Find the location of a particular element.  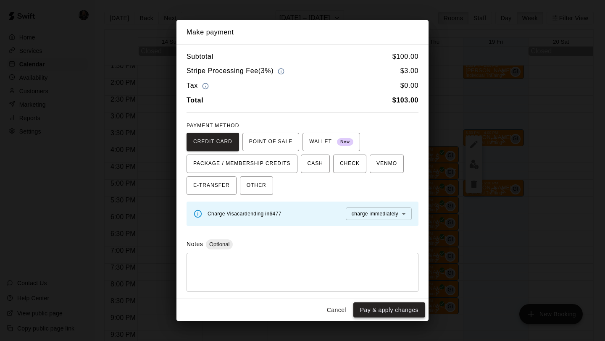

span: charge immediately is located at coordinates (375, 214).